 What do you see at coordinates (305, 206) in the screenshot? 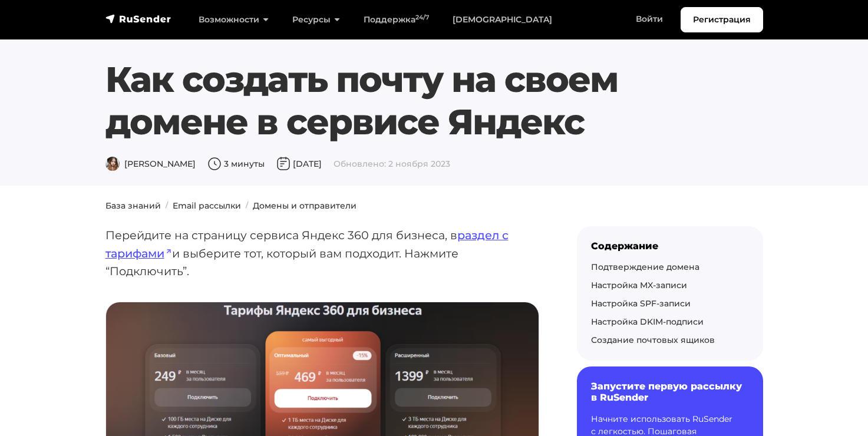
I see `a: Домены и отправители` at bounding box center [305, 206].